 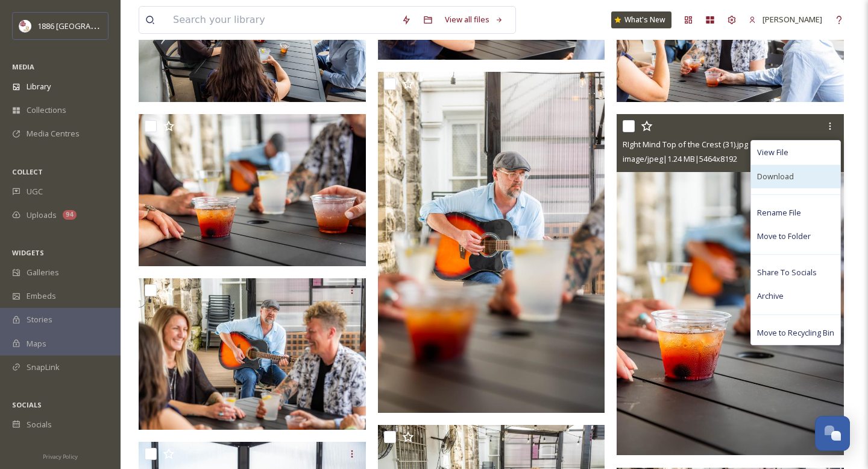 What do you see at coordinates (642, 20) in the screenshot?
I see `div: What's New` at bounding box center [642, 20].